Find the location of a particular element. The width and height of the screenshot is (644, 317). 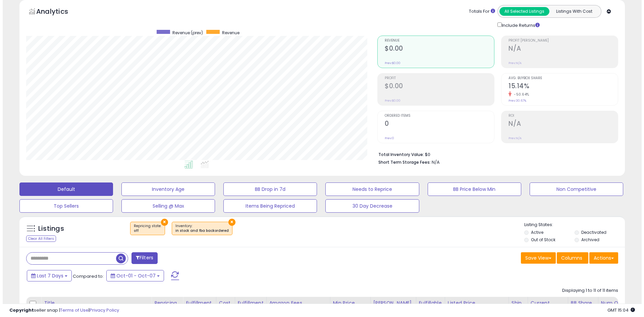

div: off is located at coordinates (145, 231).